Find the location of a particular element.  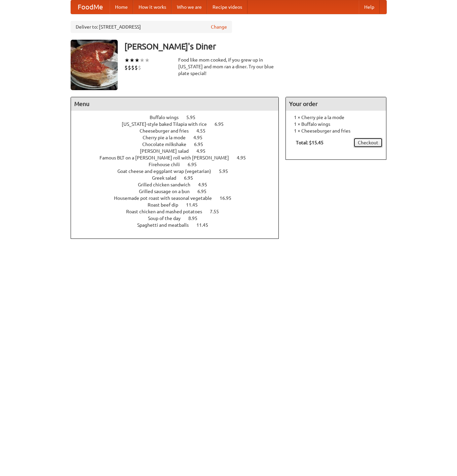

span: Housemade pot roast with seasonal vegetable is located at coordinates (166, 198).